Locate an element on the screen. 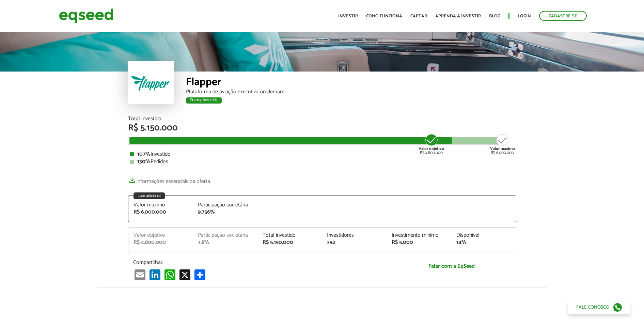  div: Investido is located at coordinates (322, 154).